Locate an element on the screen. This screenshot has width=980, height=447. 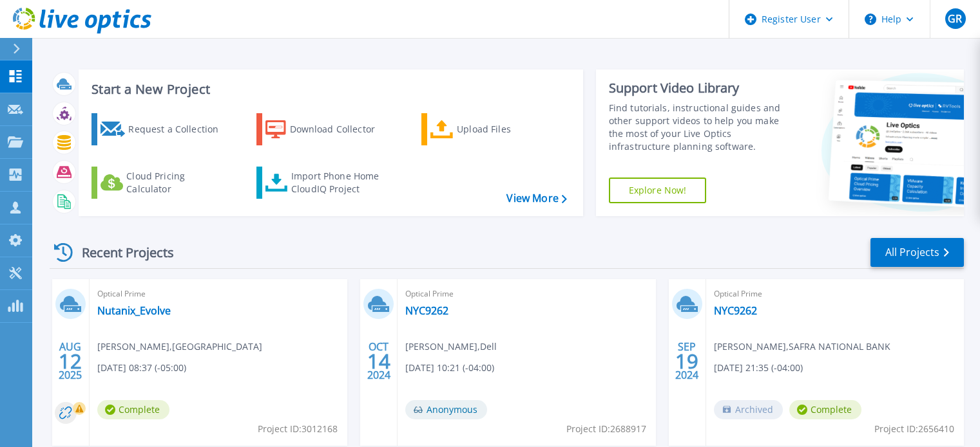
div: Request a Collection is located at coordinates (180, 130).